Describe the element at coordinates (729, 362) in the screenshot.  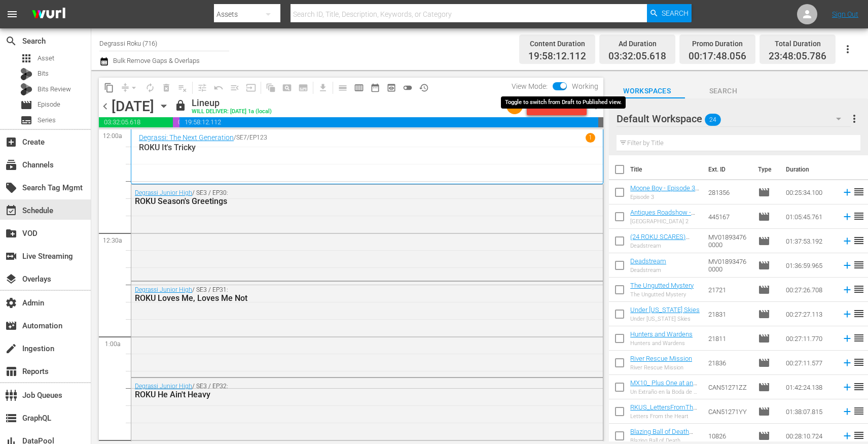
I see `td: 21836` at that location.